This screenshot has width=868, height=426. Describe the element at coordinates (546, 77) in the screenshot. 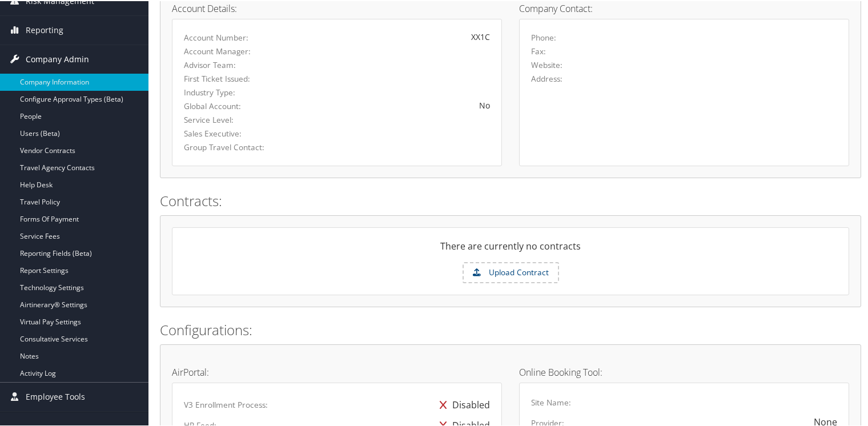

I see `label: Address:` at that location.